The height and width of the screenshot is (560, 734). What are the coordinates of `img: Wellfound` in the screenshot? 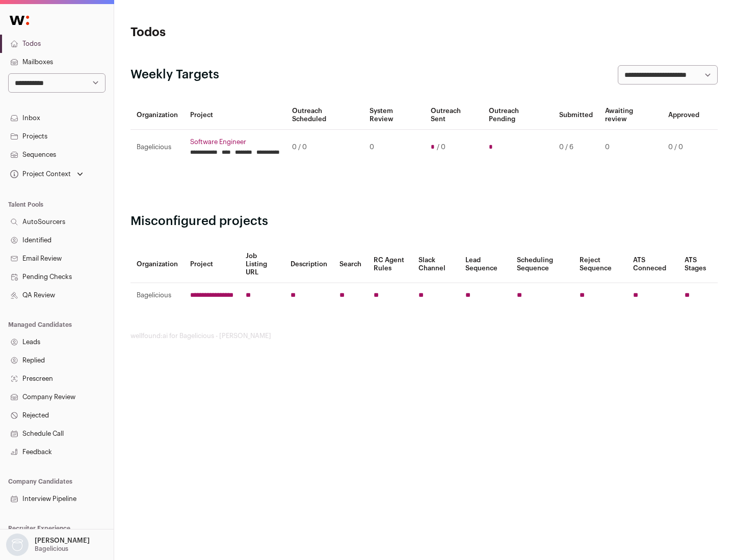 It's located at (20, 21).